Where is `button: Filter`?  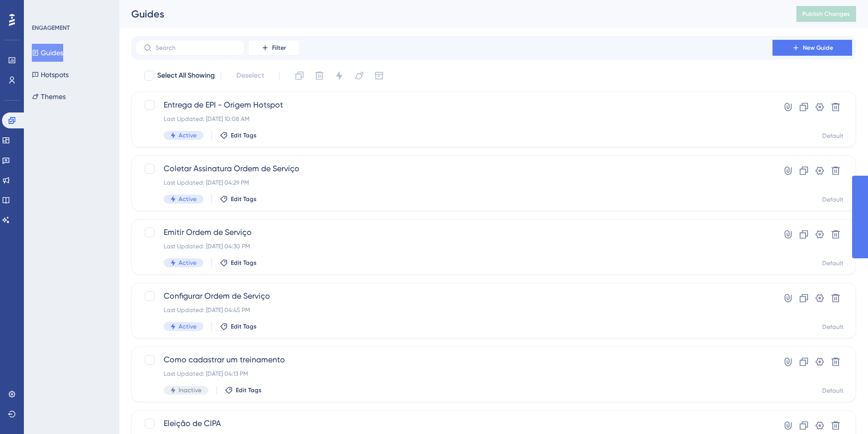
button: Filter is located at coordinates (273, 48).